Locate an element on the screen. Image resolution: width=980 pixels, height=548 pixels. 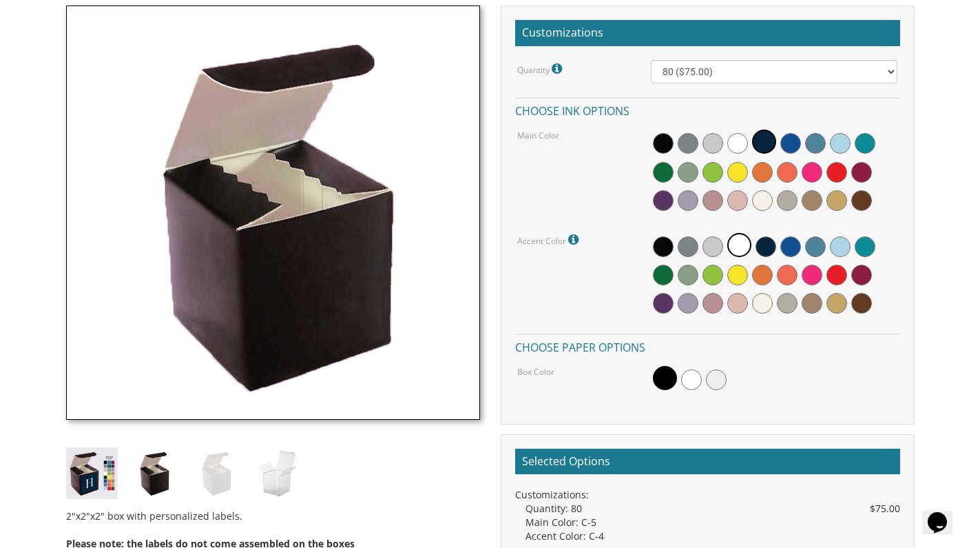
div: Accent Color: C-4 is located at coordinates (713, 537).